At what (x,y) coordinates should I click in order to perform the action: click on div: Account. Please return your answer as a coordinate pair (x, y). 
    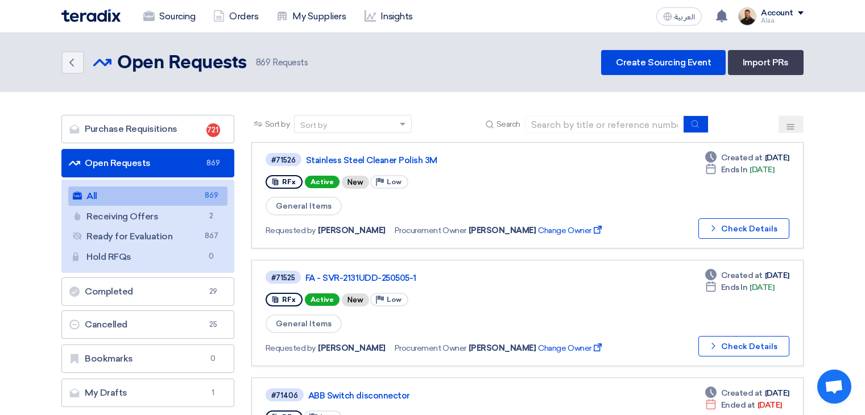
    Looking at the image, I should click on (777, 13).